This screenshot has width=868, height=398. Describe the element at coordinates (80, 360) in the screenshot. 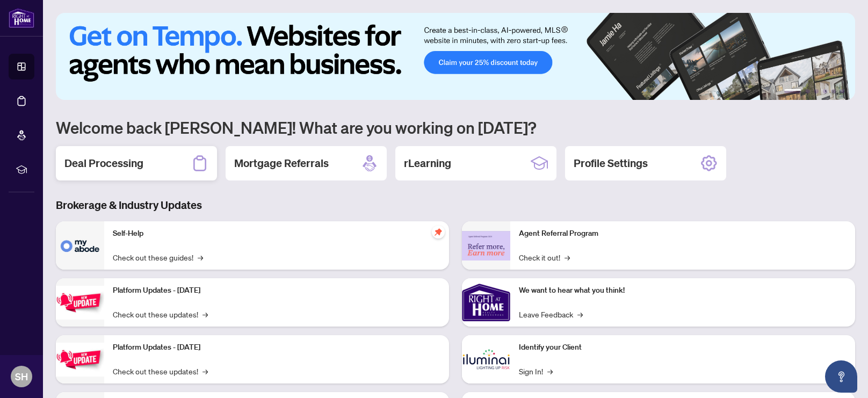

I see `img: Platform Updates - July 8, 2025` at that location.